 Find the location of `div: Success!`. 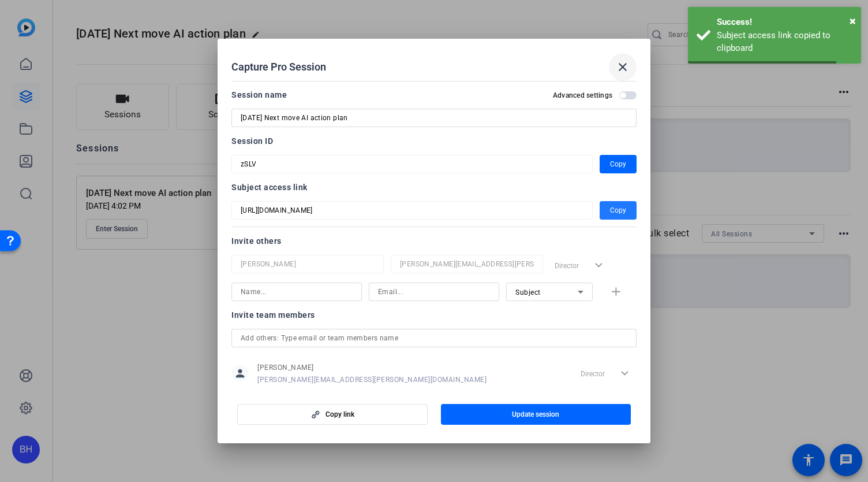

div: Success! is located at coordinates (784, 22).